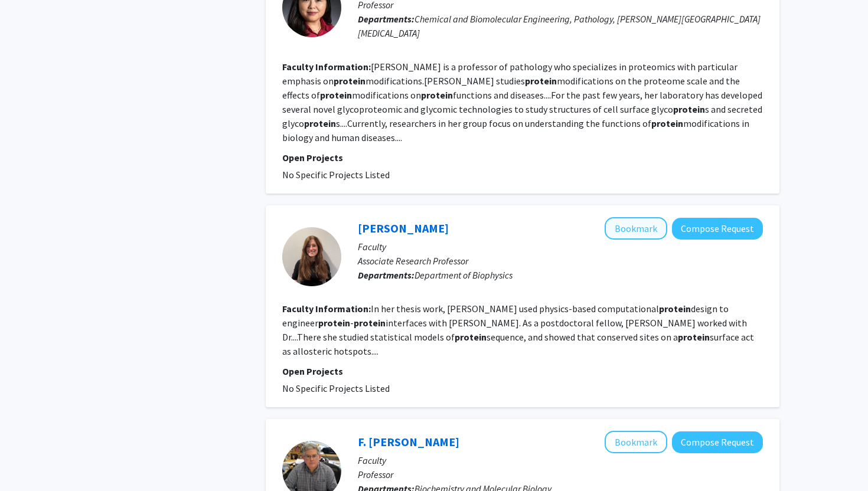 The image size is (868, 491). What do you see at coordinates (717, 228) in the screenshot?
I see `button: Compose Request to Kim Reynolds` at bounding box center [717, 228].